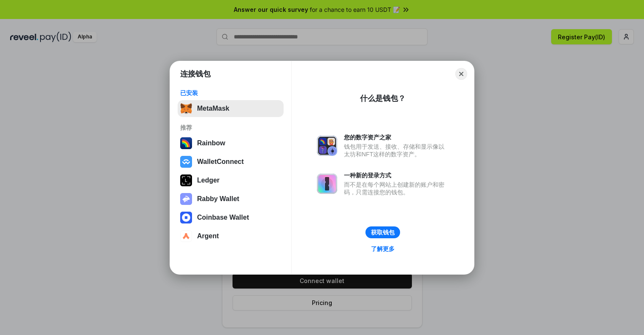  Describe the element at coordinates (383, 232) in the screenshot. I see `button: 获取钱包` at that location.